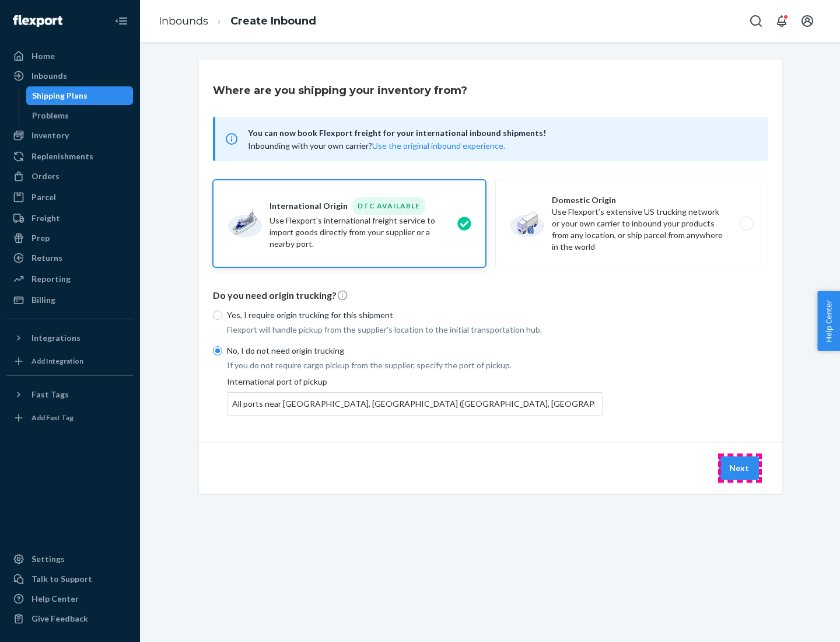 Image resolution: width=840 pixels, height=642 pixels. Describe the element at coordinates (63, 157) in the screenshot. I see `div: Replenishments` at that location.